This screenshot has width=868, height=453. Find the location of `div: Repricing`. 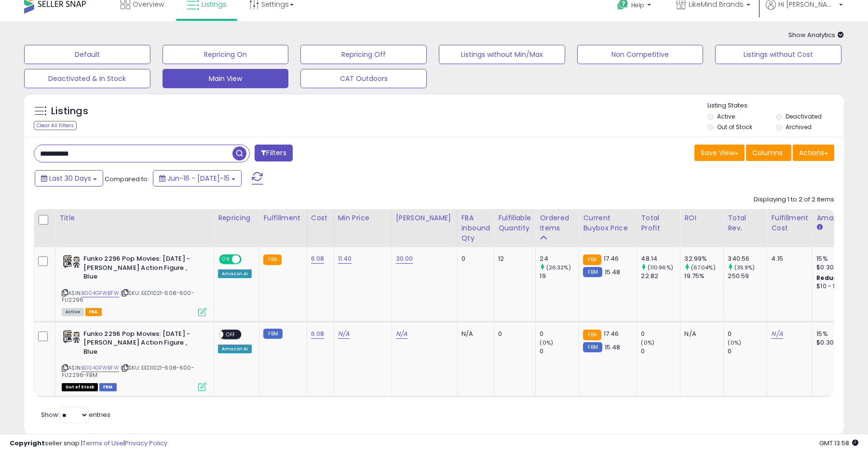

div: Repricing is located at coordinates (236, 218).